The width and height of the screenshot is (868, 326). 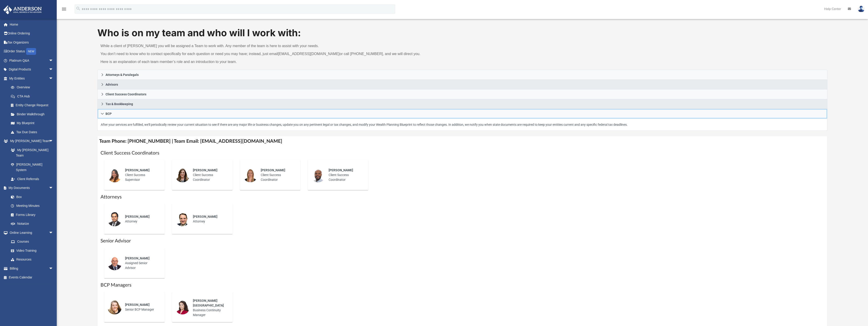 What do you see at coordinates (32, 179) in the screenshot?
I see `a: Client Referrals` at bounding box center [32, 179].